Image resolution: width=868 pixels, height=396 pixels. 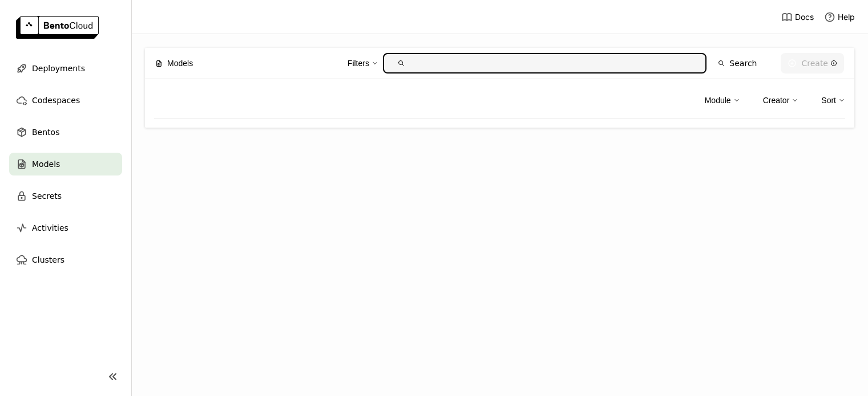 What do you see at coordinates (47, 196) in the screenshot?
I see `span: Secrets` at bounding box center [47, 196].